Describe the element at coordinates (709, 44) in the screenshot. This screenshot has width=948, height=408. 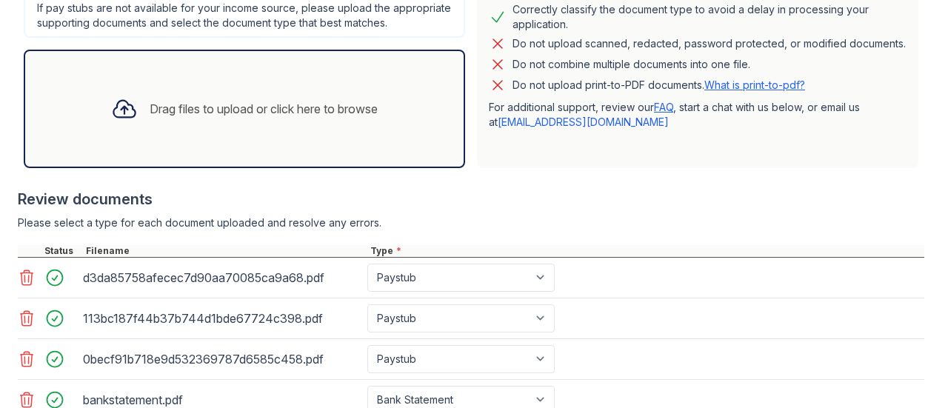
I see `div: Do not upload scanned, redacted, password protected, or modified documents.` at that location.